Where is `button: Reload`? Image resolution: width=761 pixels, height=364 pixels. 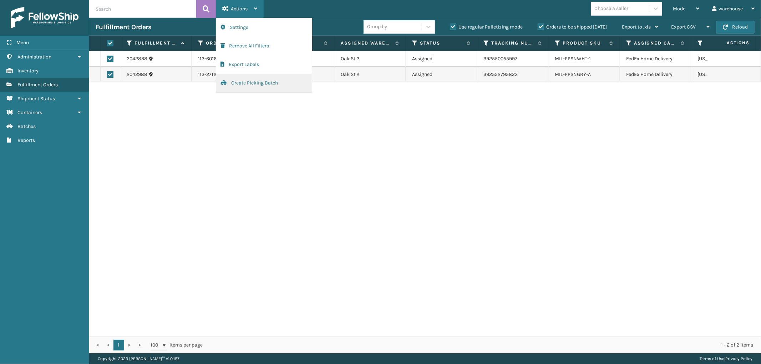
button: Reload is located at coordinates (736, 27).